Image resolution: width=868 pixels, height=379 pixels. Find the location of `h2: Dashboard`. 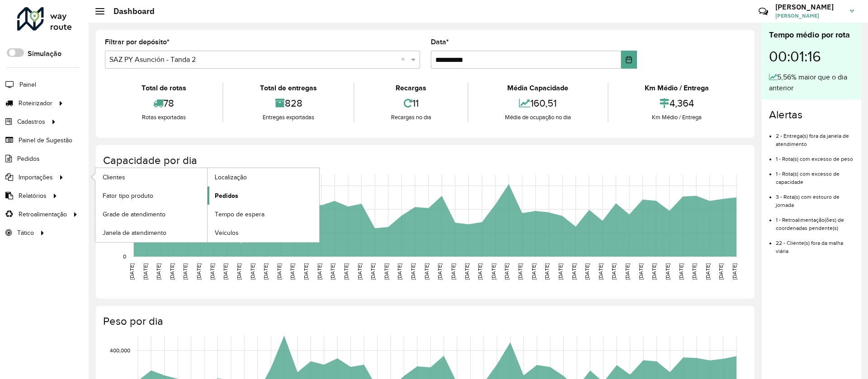

h2: Dashboard is located at coordinates (129, 11).